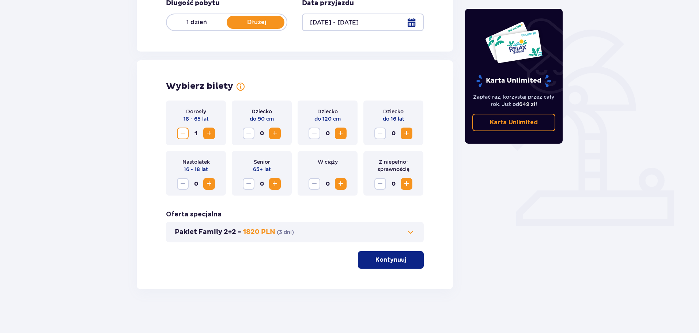 The width and height of the screenshot is (699, 333). What do you see at coordinates (514, 122) in the screenshot?
I see `a: Karta Unlimited` at bounding box center [514, 122].